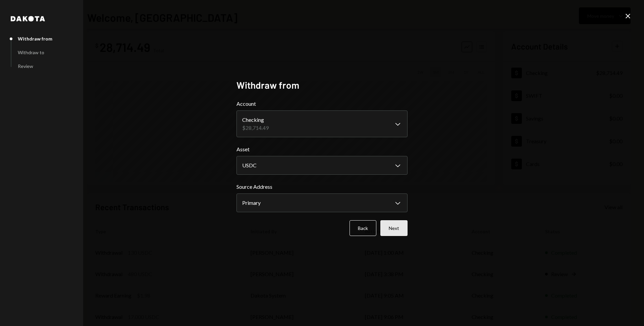  Describe the element at coordinates (322, 124) in the screenshot. I see `button: Account` at that location.